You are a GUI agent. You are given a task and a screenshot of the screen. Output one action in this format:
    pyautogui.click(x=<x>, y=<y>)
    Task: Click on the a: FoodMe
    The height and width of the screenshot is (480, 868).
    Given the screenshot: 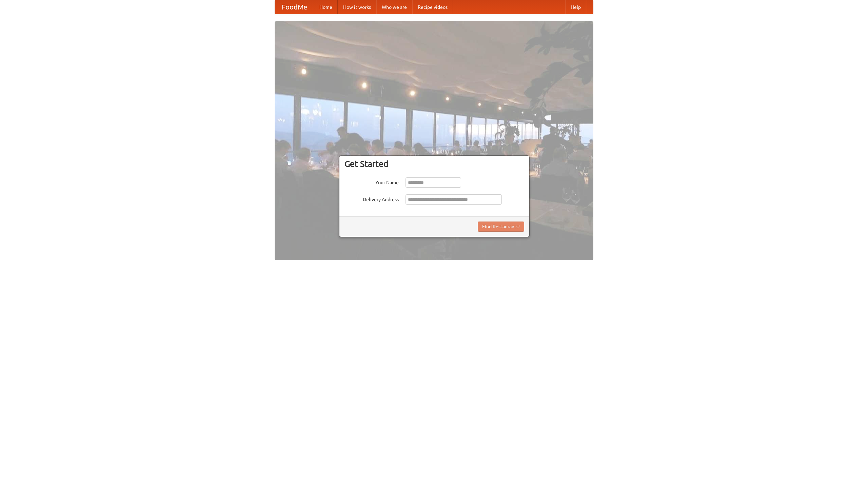 What is the action you would take?
    pyautogui.click(x=294, y=7)
    